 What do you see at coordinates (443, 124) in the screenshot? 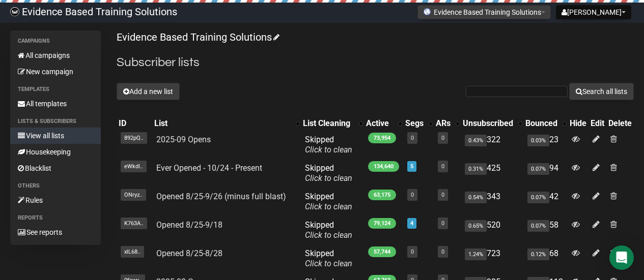
I see `div: ARs` at bounding box center [443, 124].